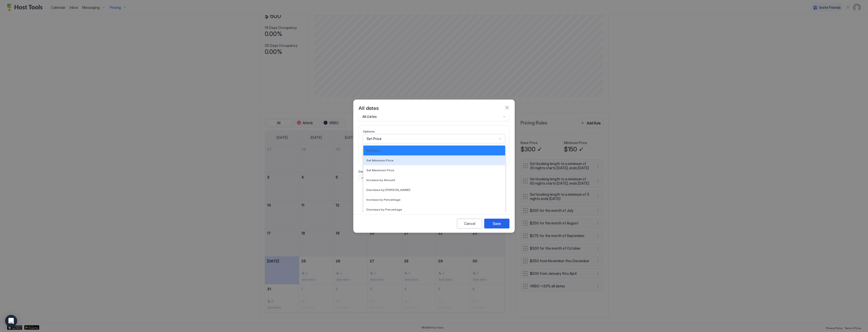  Describe the element at coordinates (469, 223) in the screenshot. I see `div: Cancel` at that location.